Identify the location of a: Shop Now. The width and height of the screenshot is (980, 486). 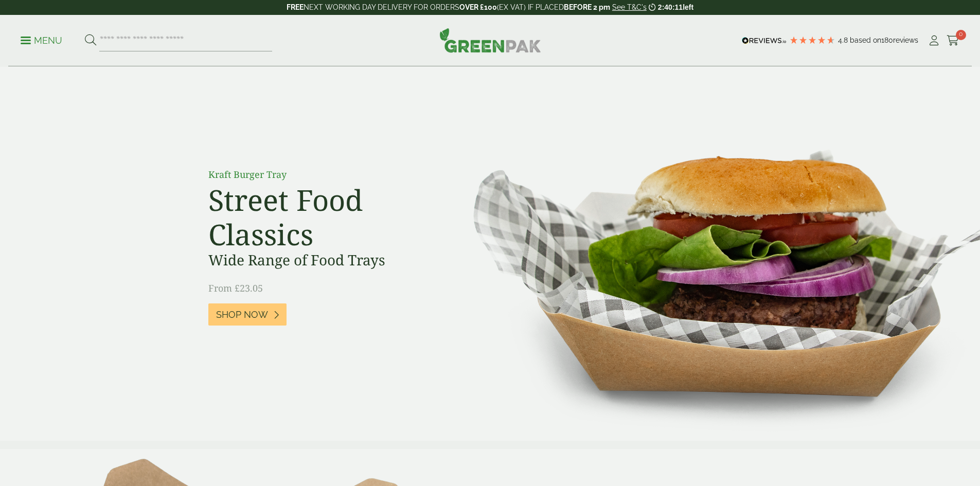
(247, 314).